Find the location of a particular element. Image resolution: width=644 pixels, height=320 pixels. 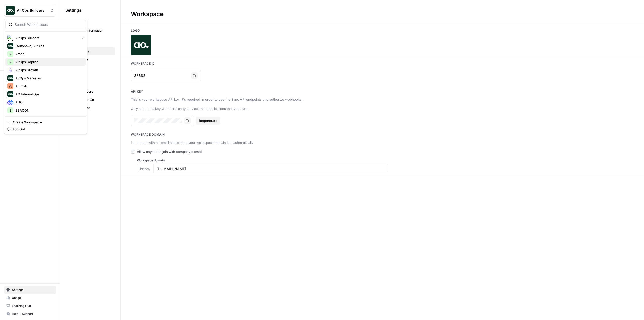

a: Personal Information is located at coordinates (91, 31).